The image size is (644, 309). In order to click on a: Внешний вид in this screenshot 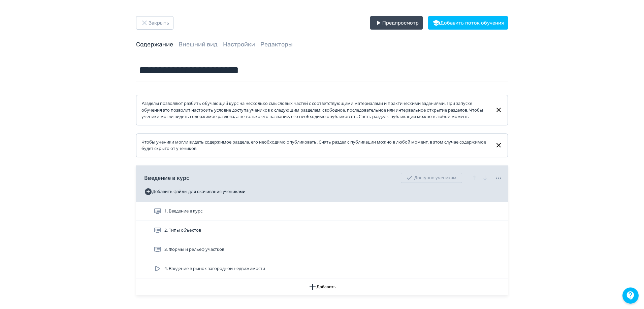, I will do `click(198, 44)`.